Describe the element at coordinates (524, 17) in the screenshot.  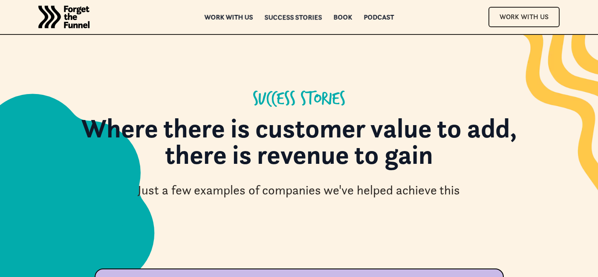
I see `a: Work With Us` at that location.